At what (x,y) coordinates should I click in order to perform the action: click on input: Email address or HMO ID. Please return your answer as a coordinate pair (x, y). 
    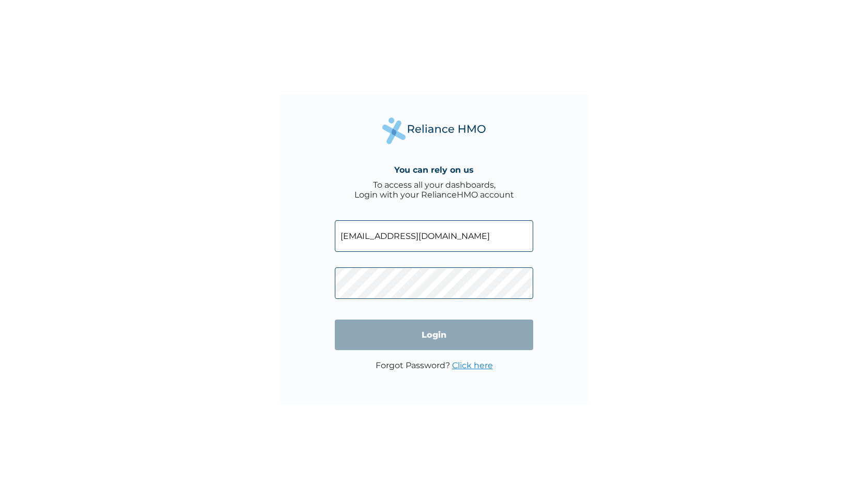
    Looking at the image, I should click on (434, 236).